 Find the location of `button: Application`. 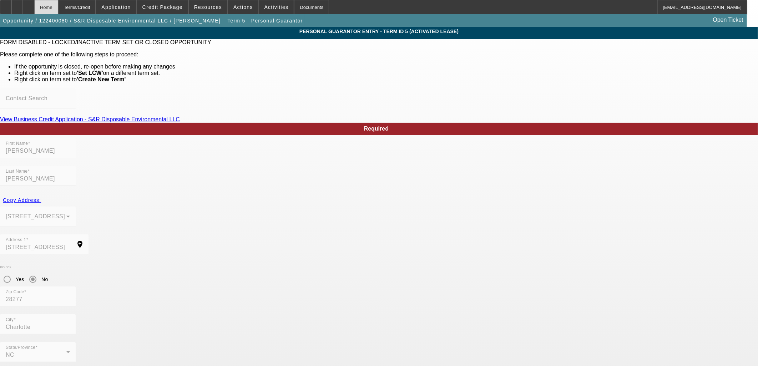

button: Application is located at coordinates (116, 7).